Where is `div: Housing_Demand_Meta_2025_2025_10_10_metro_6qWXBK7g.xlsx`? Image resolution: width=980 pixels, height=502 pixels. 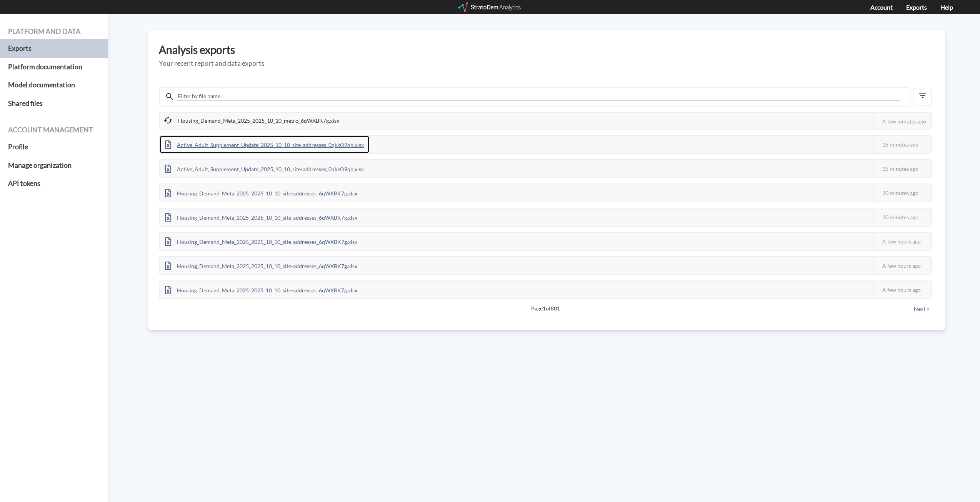
div: Housing_Demand_Meta_2025_2025_10_10_metro_6qWXBK7g.xlsx is located at coordinates (252, 121).